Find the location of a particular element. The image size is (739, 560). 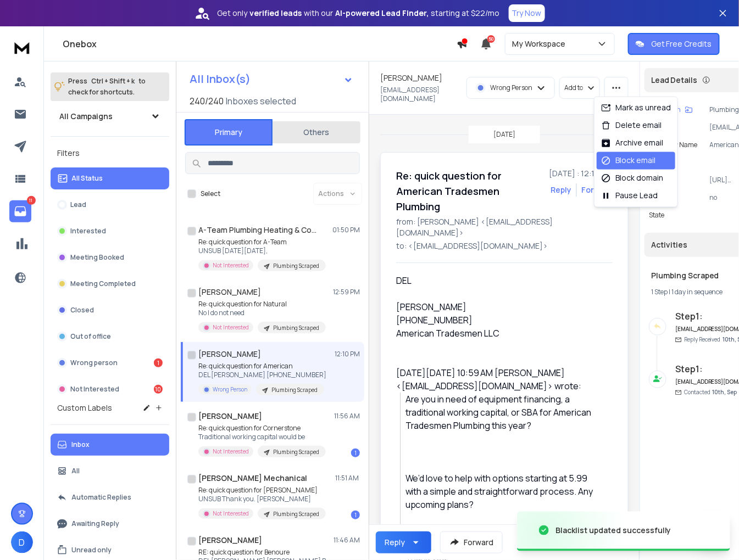

p: Try Now is located at coordinates (527, 13).